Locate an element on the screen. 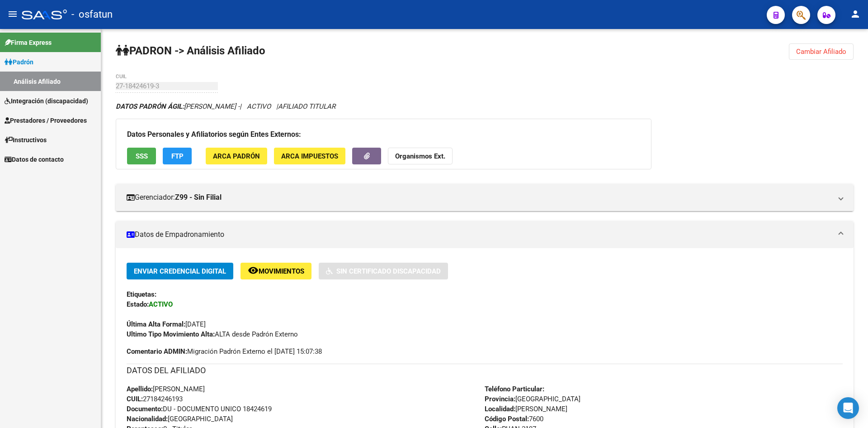  strong: Nacionalidad: is located at coordinates (147, 419).